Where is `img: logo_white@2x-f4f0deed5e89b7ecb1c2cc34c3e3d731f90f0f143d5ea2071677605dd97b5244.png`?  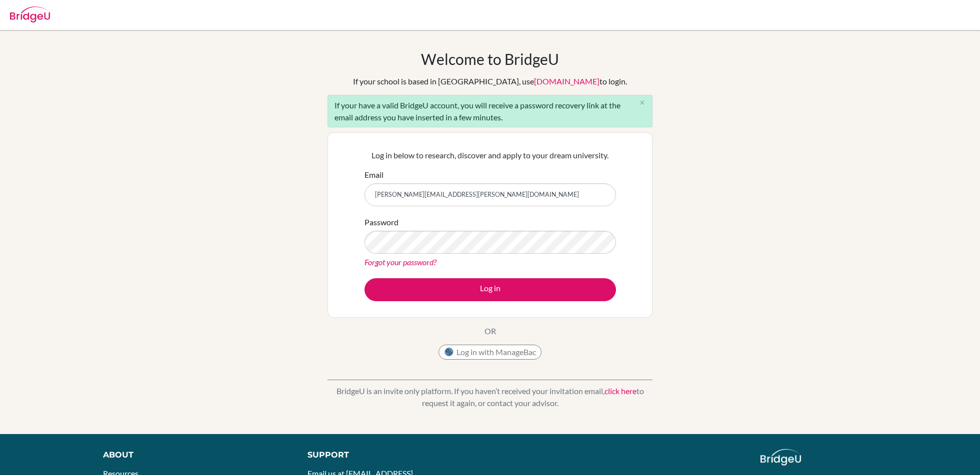
img: logo_white@2x-f4f0deed5e89b7ecb1c2cc34c3e3d731f90f0f143d5ea2071677605dd97b5244.png is located at coordinates (781, 458).